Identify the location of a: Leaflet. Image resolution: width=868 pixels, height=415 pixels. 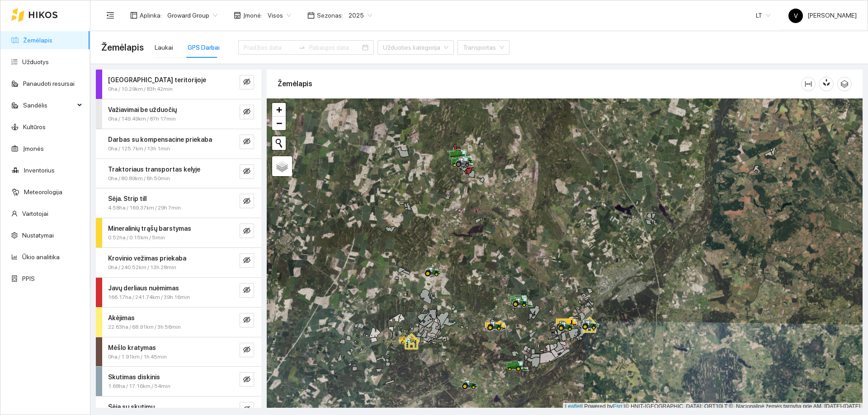
(573, 407).